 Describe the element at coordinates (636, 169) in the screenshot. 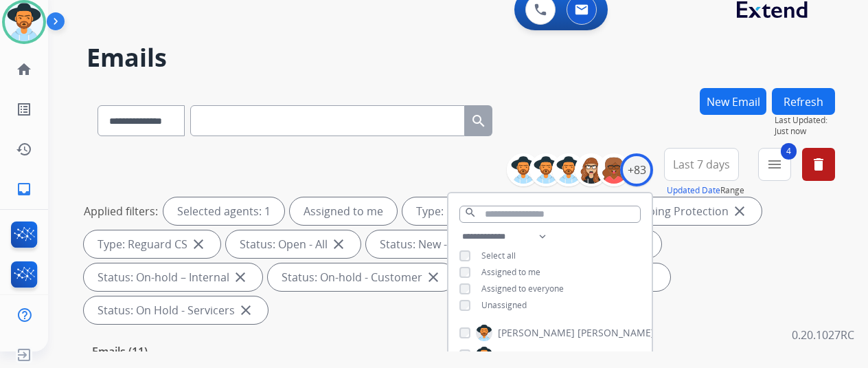

I see `div: +83` at that location.